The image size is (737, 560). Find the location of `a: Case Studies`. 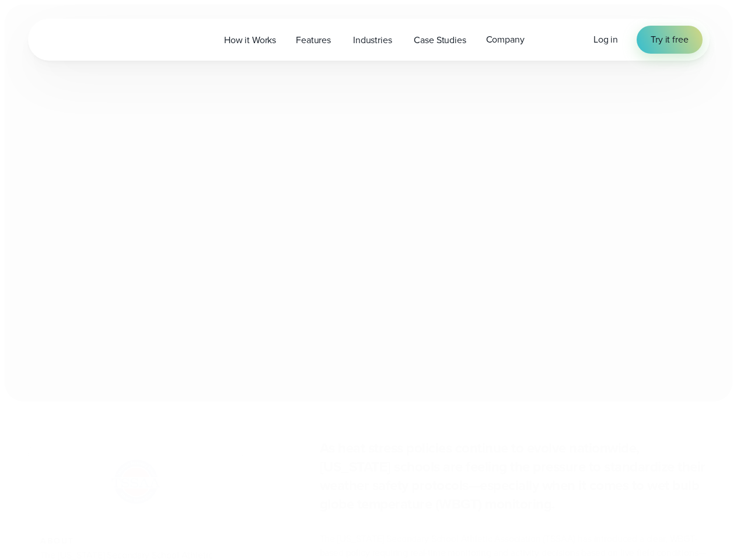

a: Case Studies is located at coordinates (439, 39).